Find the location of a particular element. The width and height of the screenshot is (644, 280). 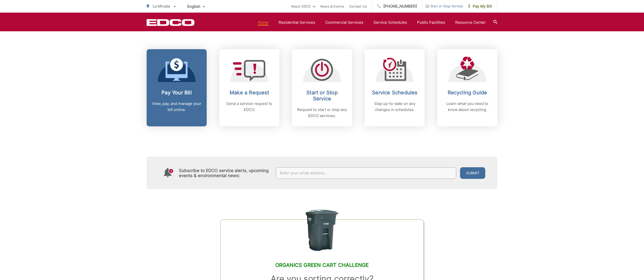

h2: Recycling Guide is located at coordinates (467, 93).